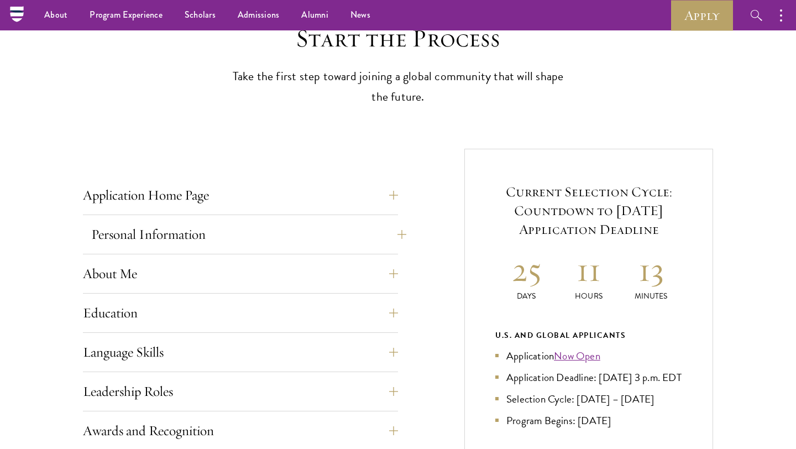  What do you see at coordinates (589, 269) in the screenshot?
I see `h2: 11` at bounding box center [589, 269].